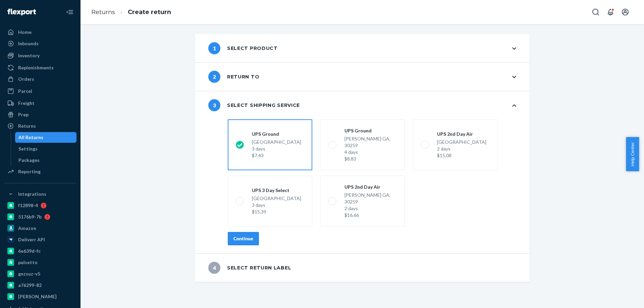 This screenshot has height=308, width=644. What do you see at coordinates (131, 12) in the screenshot?
I see `ol: breadcrumbs` at bounding box center [131, 12].